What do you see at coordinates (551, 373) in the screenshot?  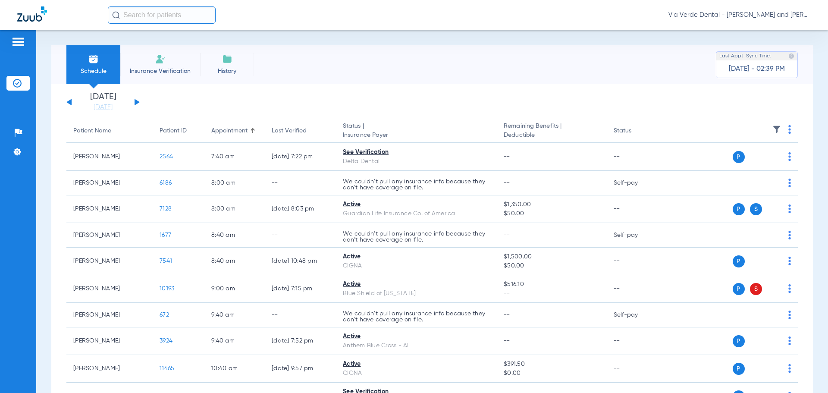 I see `span: $0.00` at bounding box center [551, 373].